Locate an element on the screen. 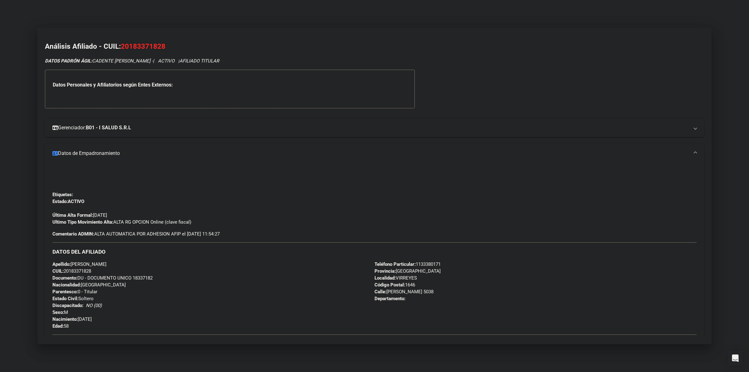 This screenshot has height=372, width=749. strong: CUIL: is located at coordinates (58, 271).